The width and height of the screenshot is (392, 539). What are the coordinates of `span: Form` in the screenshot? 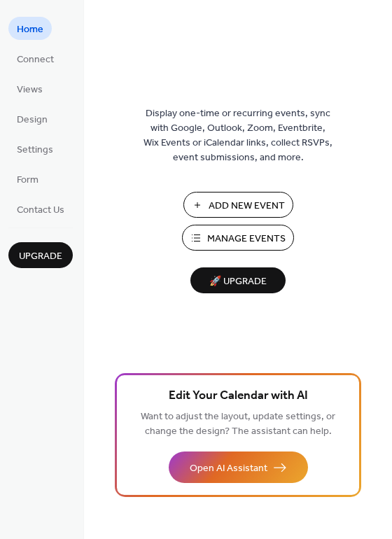 It's located at (27, 180).